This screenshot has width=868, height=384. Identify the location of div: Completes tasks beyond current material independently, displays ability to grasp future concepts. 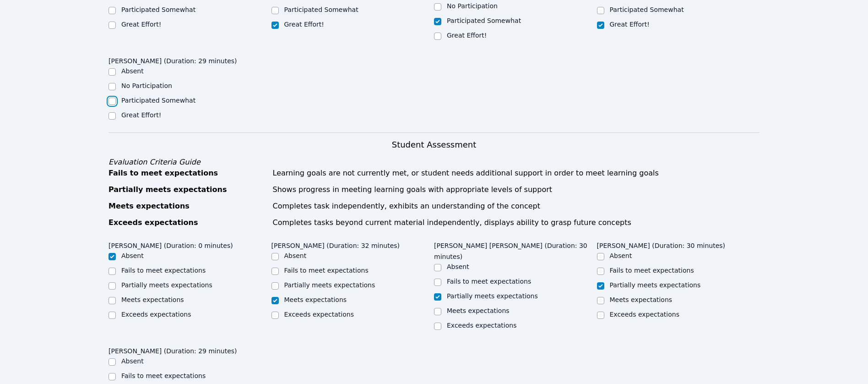
(516, 223).